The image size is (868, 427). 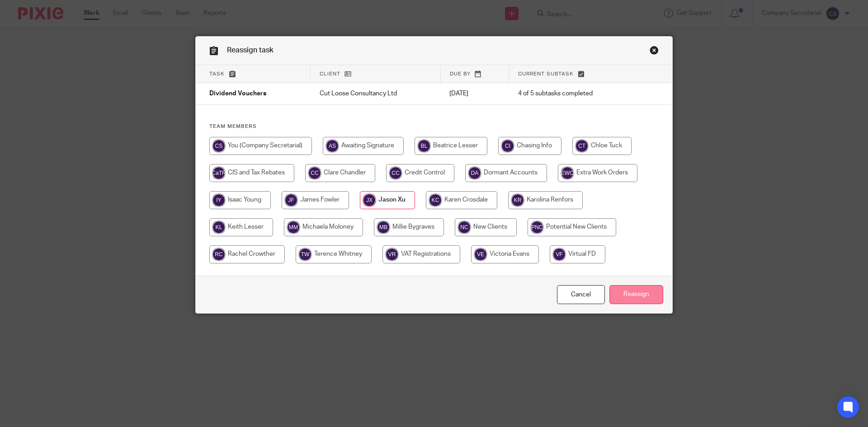 What do you see at coordinates (250, 50) in the screenshot?
I see `span: Reassign task` at bounding box center [250, 50].